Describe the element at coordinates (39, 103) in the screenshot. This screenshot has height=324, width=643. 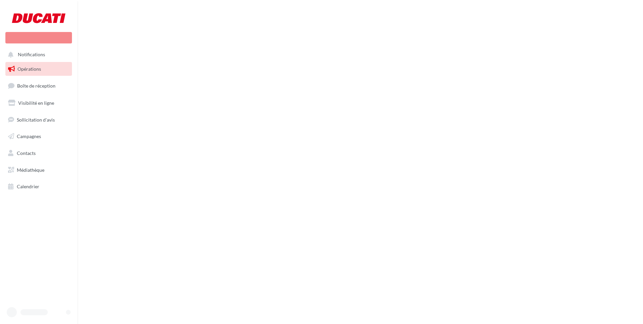
I see `a: Visibilité en ligne` at that location.